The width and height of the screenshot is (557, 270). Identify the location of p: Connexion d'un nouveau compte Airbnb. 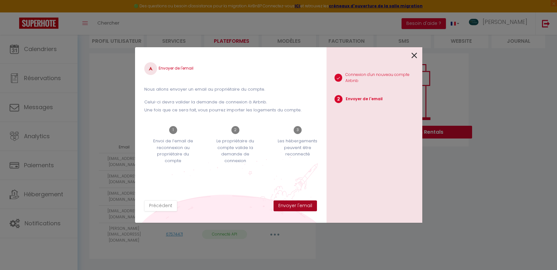
(384, 78).